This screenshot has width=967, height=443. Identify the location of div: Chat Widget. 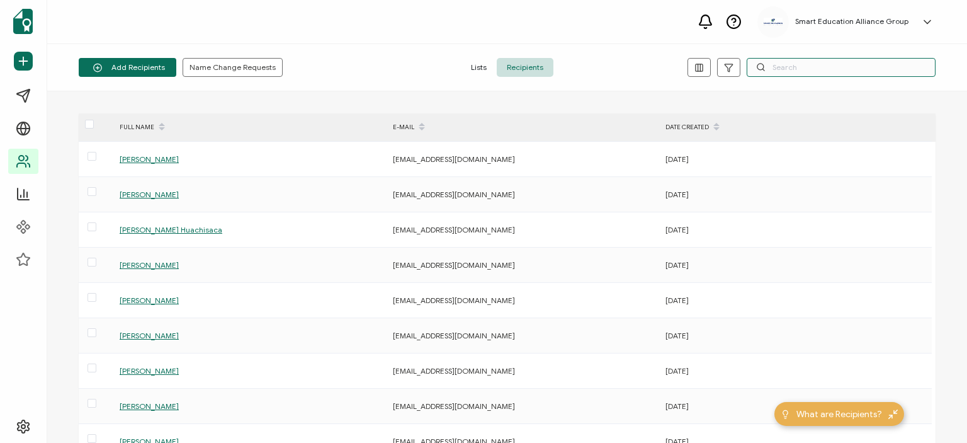
(862, 371).